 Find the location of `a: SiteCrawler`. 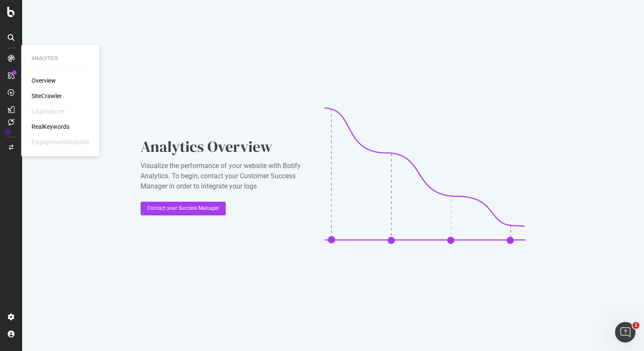

a: SiteCrawler is located at coordinates (46, 96).